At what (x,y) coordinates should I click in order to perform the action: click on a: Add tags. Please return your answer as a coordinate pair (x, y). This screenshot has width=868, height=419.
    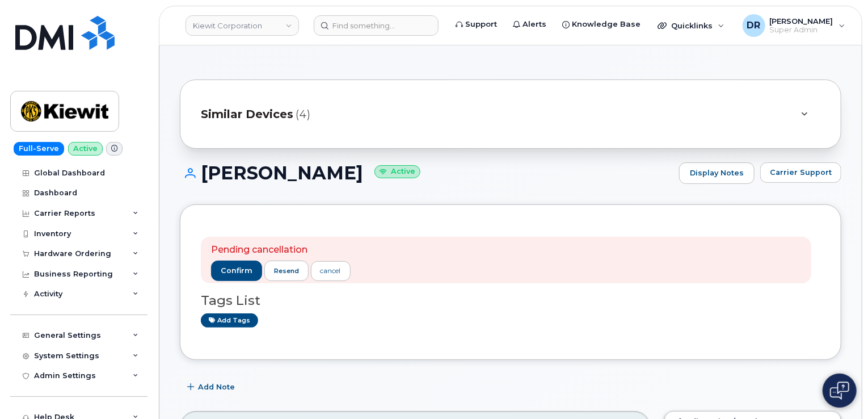
    Looking at the image, I should click on (230, 321).